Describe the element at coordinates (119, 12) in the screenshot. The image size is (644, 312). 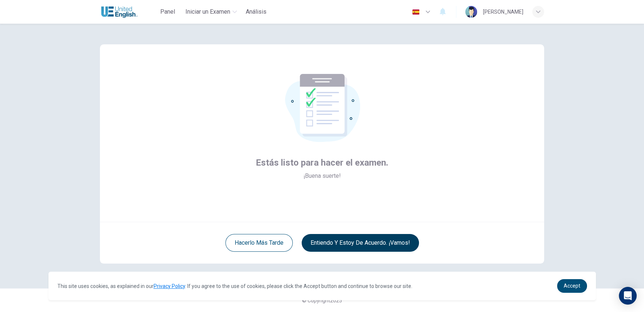
I see `img: United English logo` at that location.